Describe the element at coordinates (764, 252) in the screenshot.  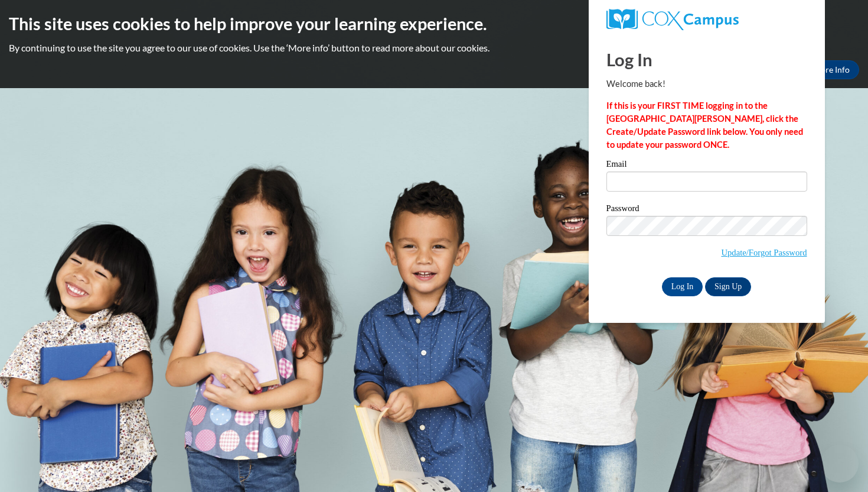
I see `a: Update/Forgot Password` at that location.